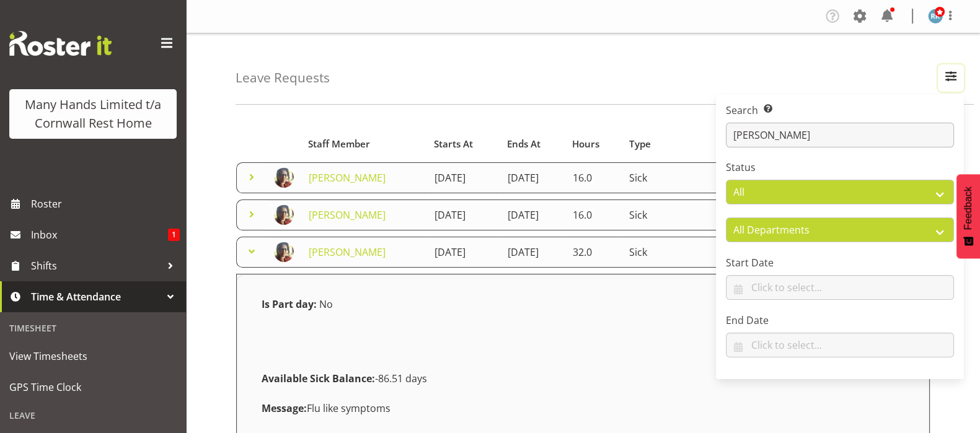 This screenshot has height=433, width=980. What do you see at coordinates (969, 216) in the screenshot?
I see `button: Feedback - Show survey` at bounding box center [969, 216].